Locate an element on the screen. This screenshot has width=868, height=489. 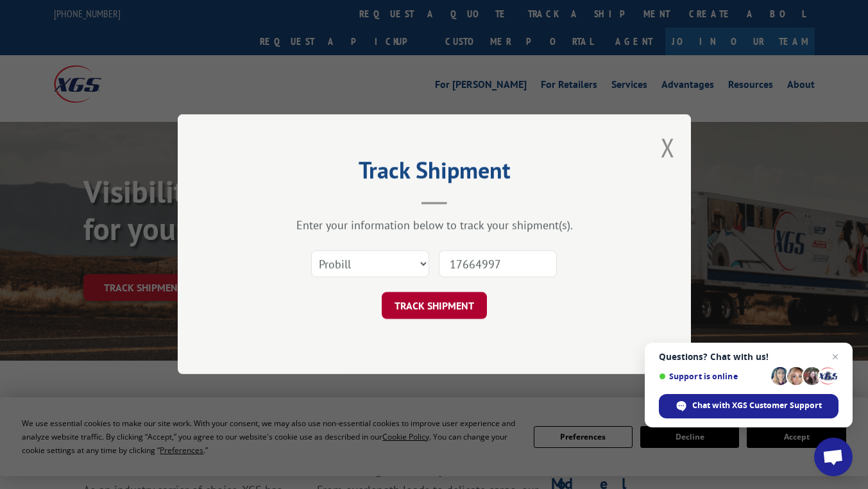
button: Close modal is located at coordinates (668, 147).